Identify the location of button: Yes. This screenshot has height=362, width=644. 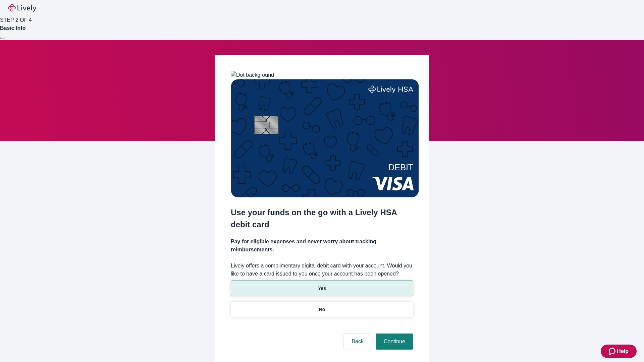
(322, 289).